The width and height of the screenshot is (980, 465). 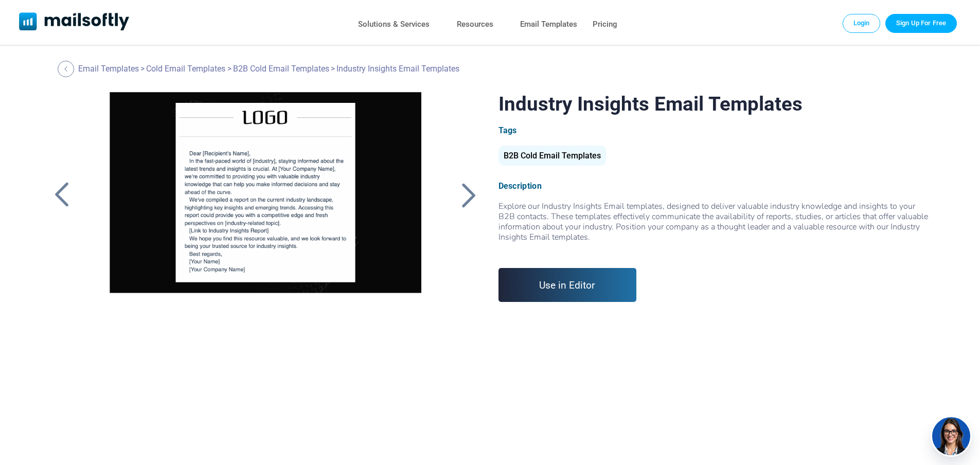 I want to click on a: Use in Editor, so click(x=567, y=285).